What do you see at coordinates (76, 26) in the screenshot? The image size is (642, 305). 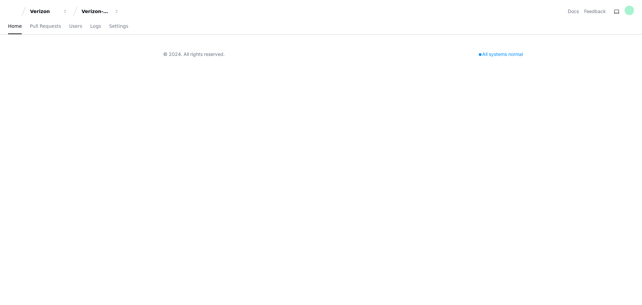 I see `span: Users` at bounding box center [76, 26].